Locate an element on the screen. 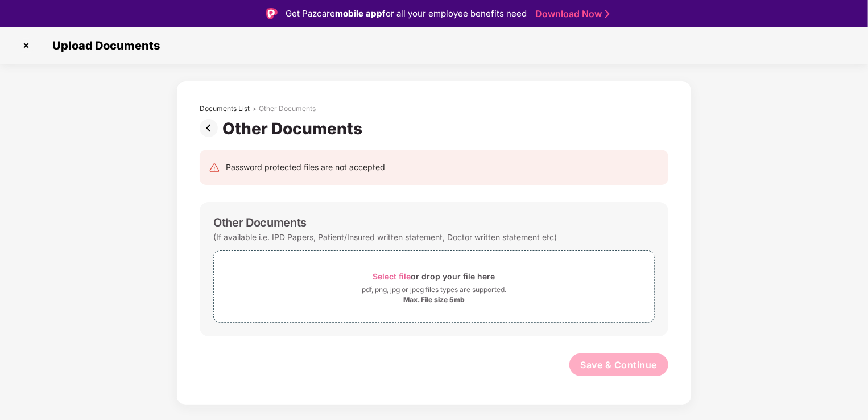  a: Download Now is located at coordinates (570, 13).